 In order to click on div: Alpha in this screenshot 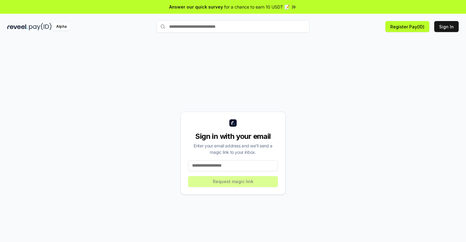, I will do `click(61, 27)`.